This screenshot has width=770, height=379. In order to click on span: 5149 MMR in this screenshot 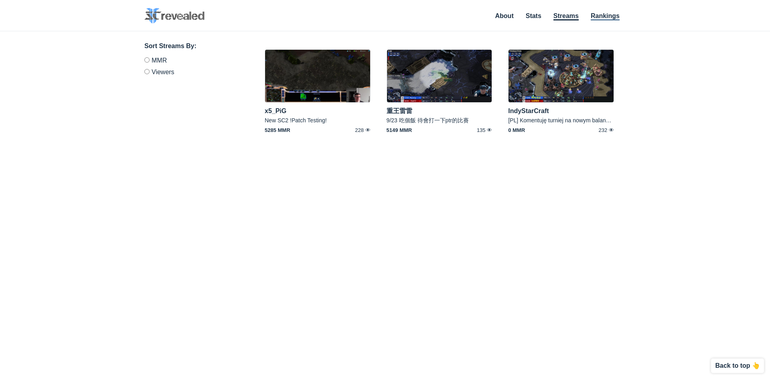, I will do `click(404, 130)`.